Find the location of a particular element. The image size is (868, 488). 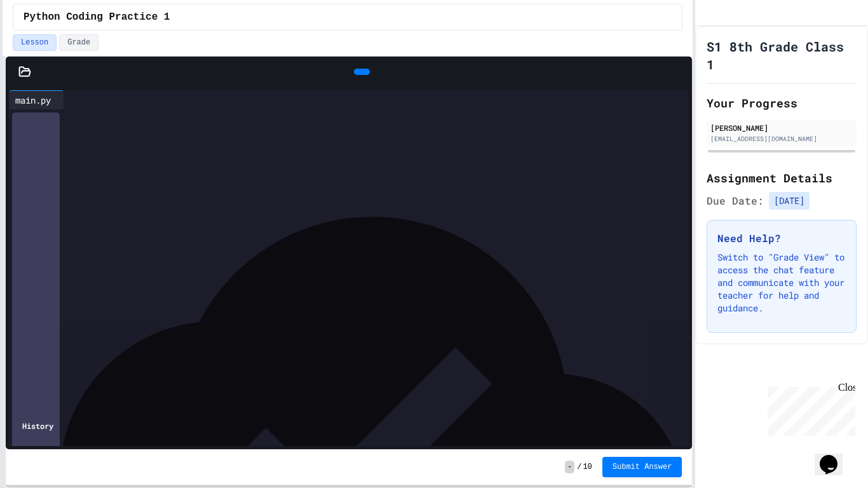

h1: S1 8th Grade Class 1 is located at coordinates (782, 55).